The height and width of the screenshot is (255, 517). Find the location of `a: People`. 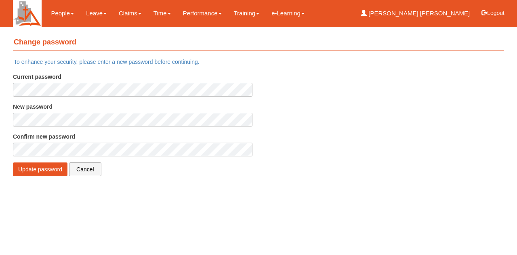

a: People is located at coordinates (62, 13).